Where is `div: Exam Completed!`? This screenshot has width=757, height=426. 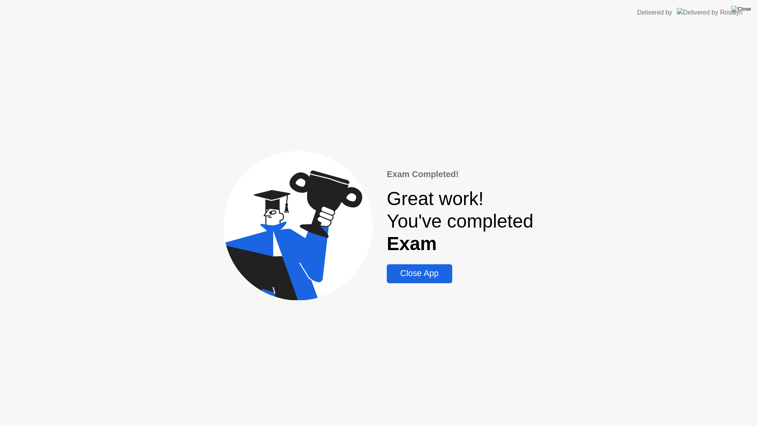 div: Exam Completed! is located at coordinates (460, 174).